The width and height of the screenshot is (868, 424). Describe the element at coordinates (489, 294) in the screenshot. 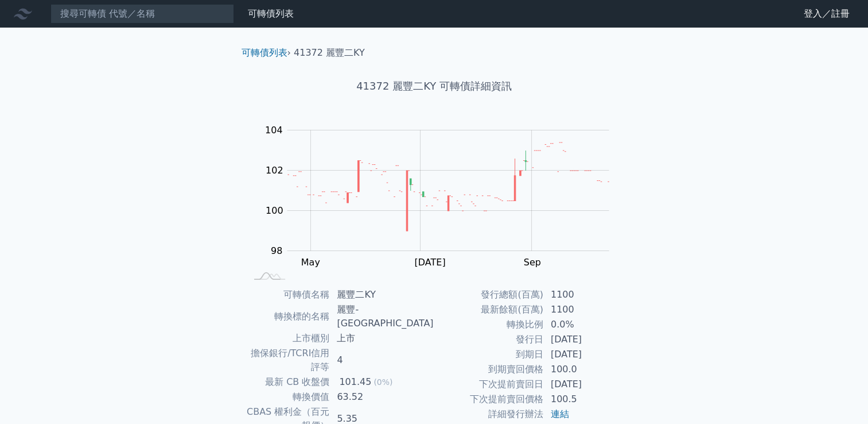

I see `td: 發行總額(百萬)` at that location.